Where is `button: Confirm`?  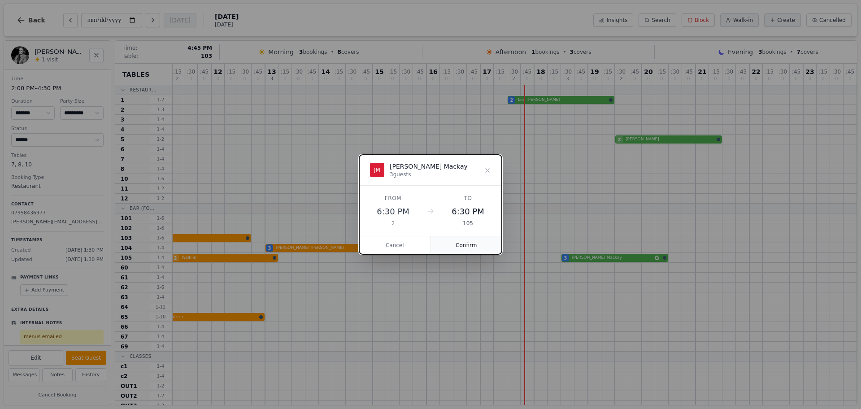 button: Confirm is located at coordinates (466, 245).